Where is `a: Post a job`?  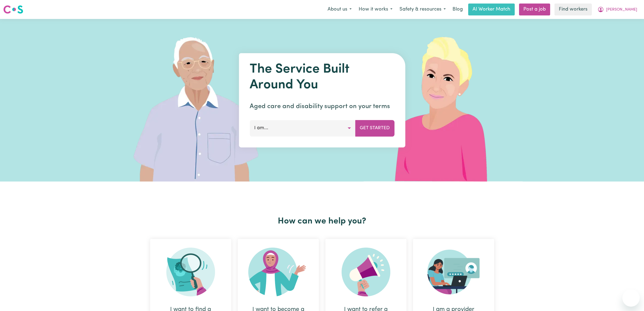 a: Post a job is located at coordinates (534, 10).